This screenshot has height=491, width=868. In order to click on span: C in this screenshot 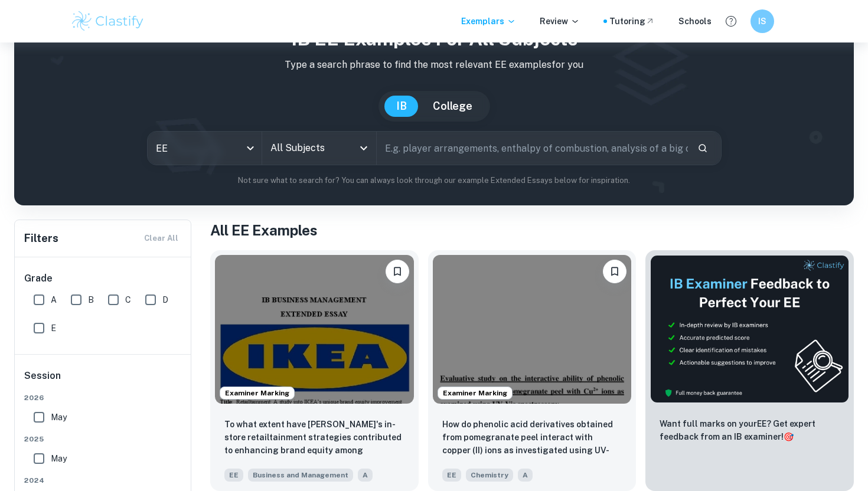, I will do `click(128, 300)`.